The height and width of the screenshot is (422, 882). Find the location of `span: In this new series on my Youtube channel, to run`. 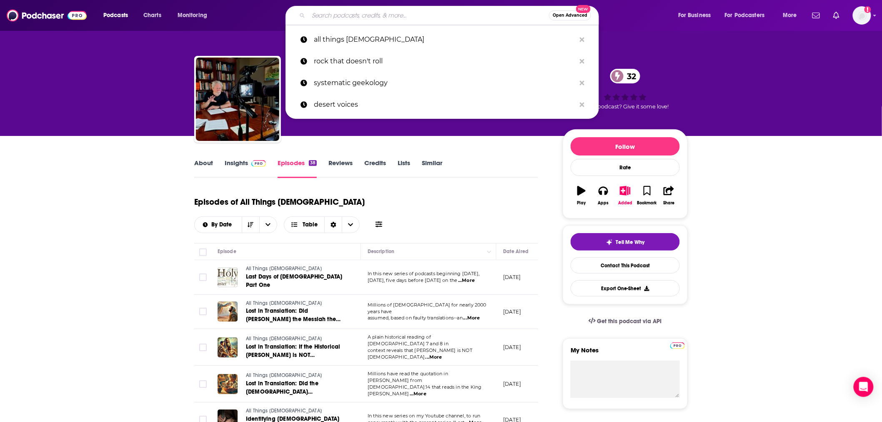

span: In this new series on my Youtube channel, to run is located at coordinates (424, 416).